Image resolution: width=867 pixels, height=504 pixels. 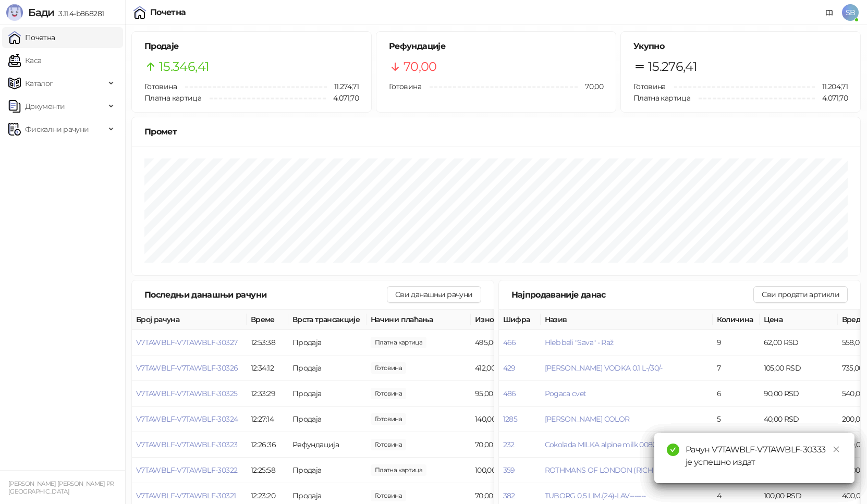 What do you see at coordinates (187, 368) in the screenshot?
I see `span: V7TAWBLF-V7TAWBLF-30326` at bounding box center [187, 368].